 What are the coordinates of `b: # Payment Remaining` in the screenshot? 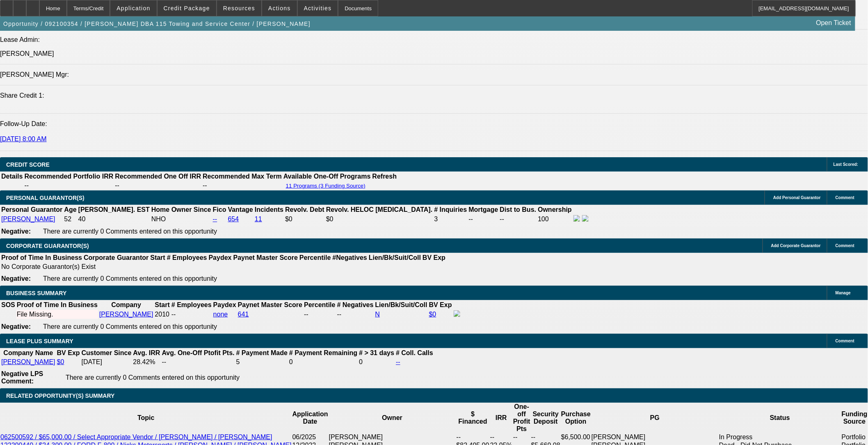 It's located at (324, 352).